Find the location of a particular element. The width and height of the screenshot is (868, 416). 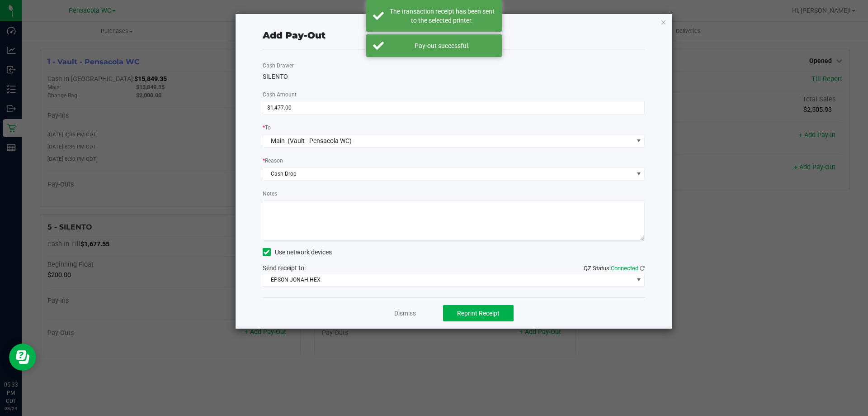

label: Use network devices is located at coordinates (297, 252).